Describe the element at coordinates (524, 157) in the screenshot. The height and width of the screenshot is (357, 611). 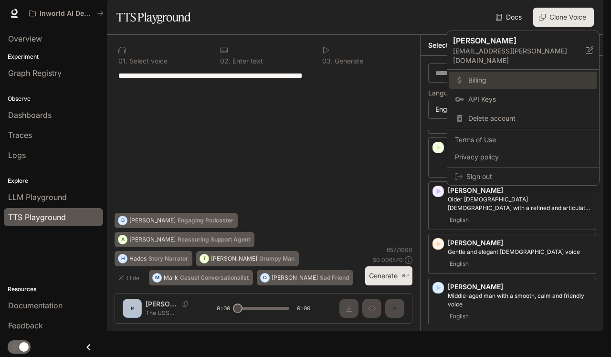
I see `a: Privacy policy` at that location.